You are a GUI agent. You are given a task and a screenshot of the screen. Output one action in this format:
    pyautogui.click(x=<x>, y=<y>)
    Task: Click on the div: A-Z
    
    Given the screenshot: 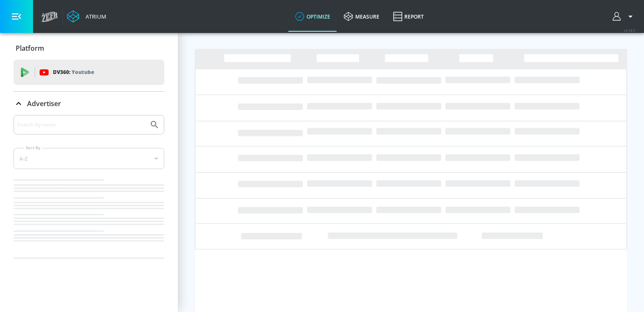 What is the action you would take?
    pyautogui.click(x=89, y=158)
    